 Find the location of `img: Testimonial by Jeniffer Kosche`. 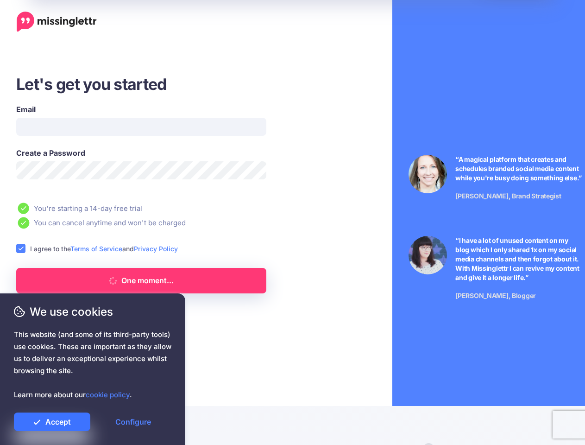

img: Testimonial by Jeniffer Kosche is located at coordinates (427, 255).